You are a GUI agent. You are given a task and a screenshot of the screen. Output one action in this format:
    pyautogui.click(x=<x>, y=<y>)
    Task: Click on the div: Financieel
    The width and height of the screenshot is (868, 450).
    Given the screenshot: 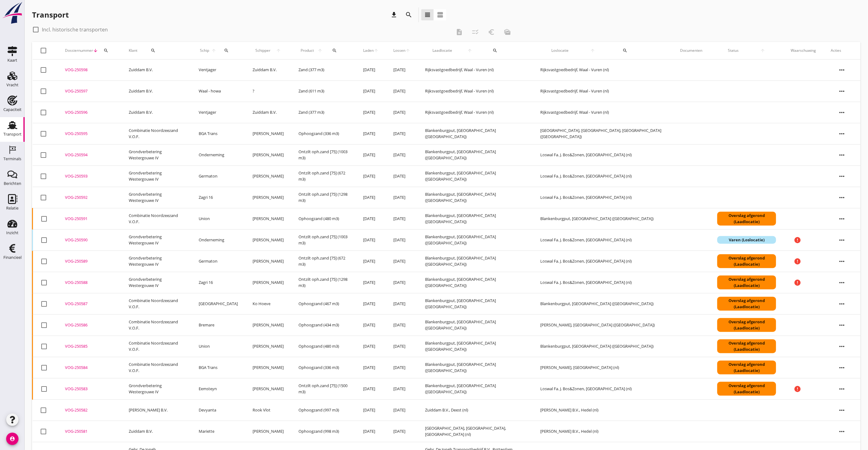 What is the action you would take?
    pyautogui.click(x=12, y=257)
    